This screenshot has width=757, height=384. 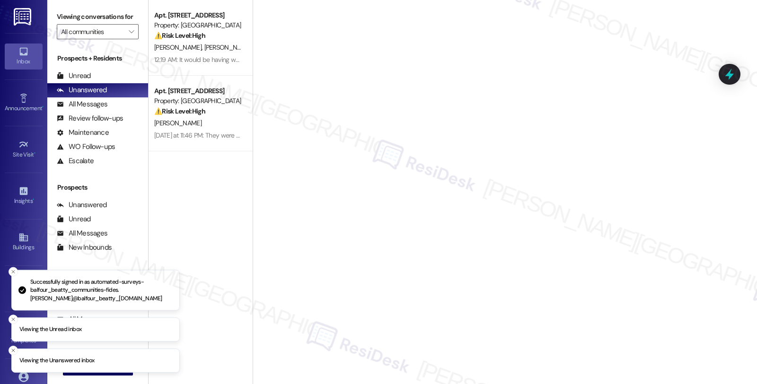 What do you see at coordinates (50, 330) in the screenshot?
I see `p: Viewing the Unread inbox` at bounding box center [50, 330].